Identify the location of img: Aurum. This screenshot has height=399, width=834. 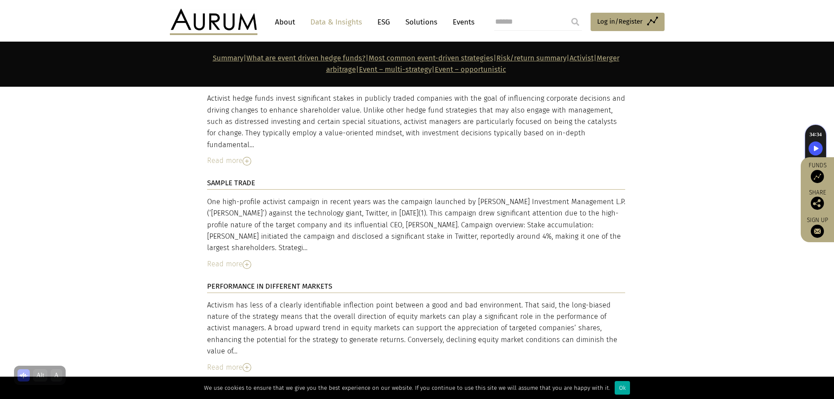
(214, 22).